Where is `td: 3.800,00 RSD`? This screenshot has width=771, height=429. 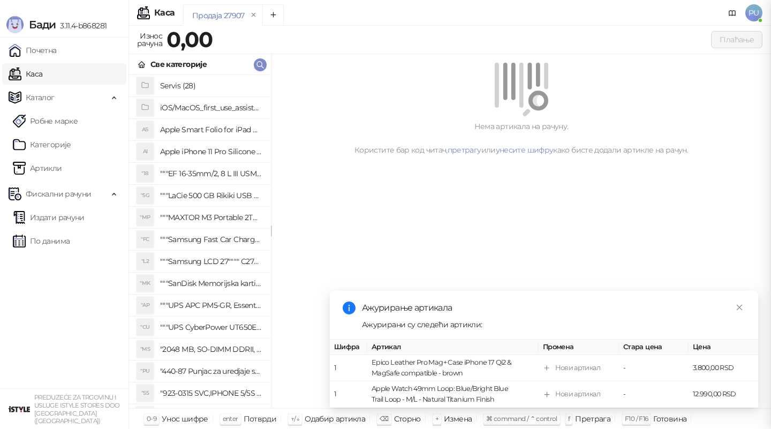
td: 3.800,00 RSD is located at coordinates (723, 368).